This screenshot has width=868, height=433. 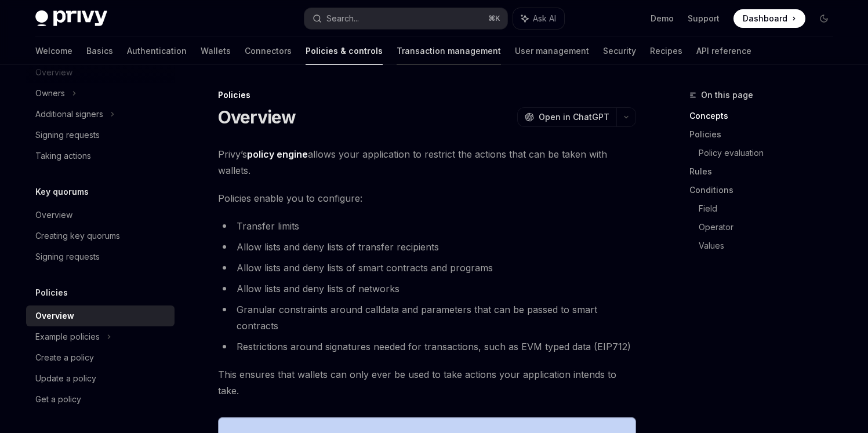 I want to click on div: Search..., so click(x=342, y=18).